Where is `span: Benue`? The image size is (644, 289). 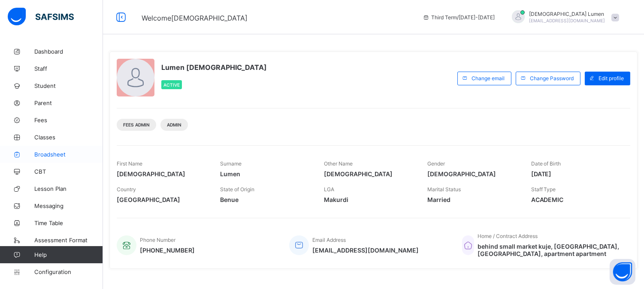
span: Benue is located at coordinates (265, 199).